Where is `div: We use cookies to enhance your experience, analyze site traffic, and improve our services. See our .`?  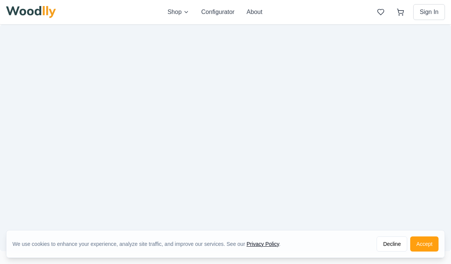
div: We use cookies to enhance your experience, analyze site traffic, and improve our services. See our . is located at coordinates (150, 244).